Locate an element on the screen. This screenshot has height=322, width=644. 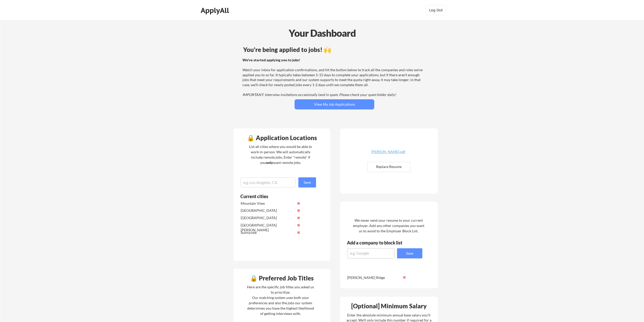
div: Add a company to block list is located at coordinates (378, 243).